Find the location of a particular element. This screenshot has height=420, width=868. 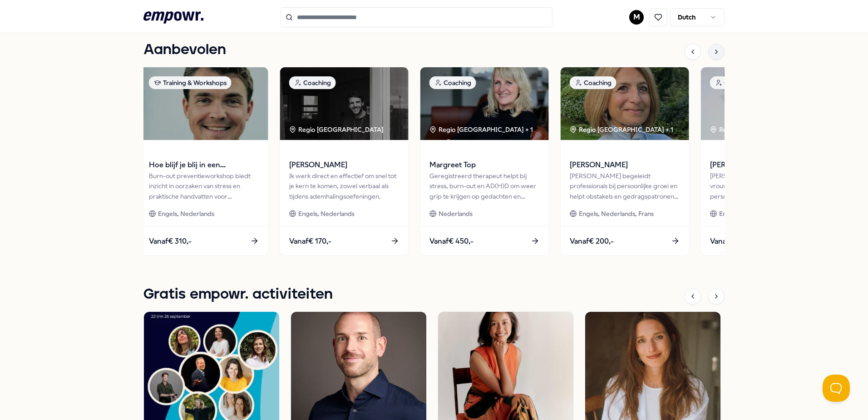

div: Geregistreerd therapeut helpt bij stress, burn-out en AD(H)D om weer grip te krijgen op gedachten... is located at coordinates (484, 186).